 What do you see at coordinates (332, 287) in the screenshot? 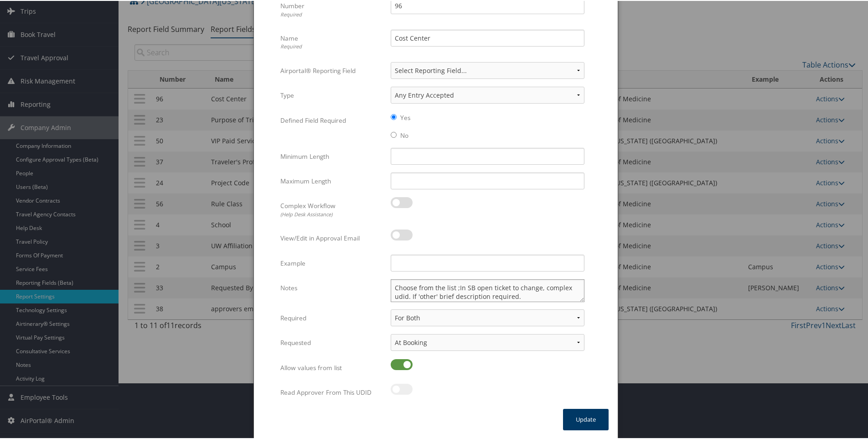
I see `label: Notes` at bounding box center [332, 287].